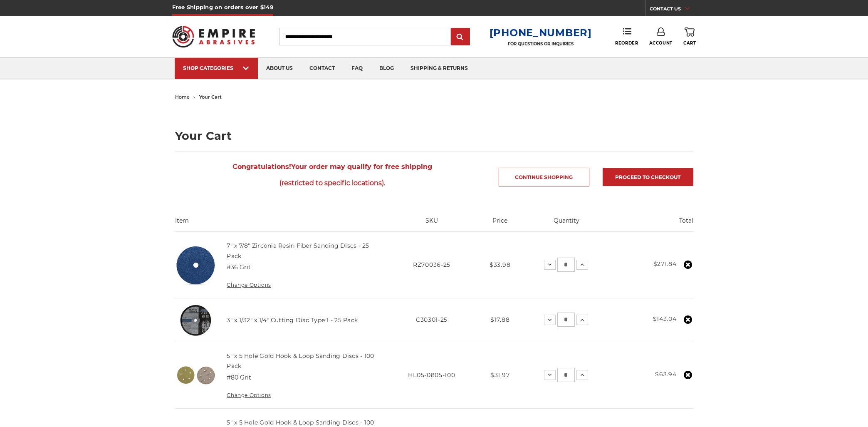  I want to click on a: 3" x 1/32" x 1/4" Cutting Disc Type 1 - 25 Pack, so click(292, 320).